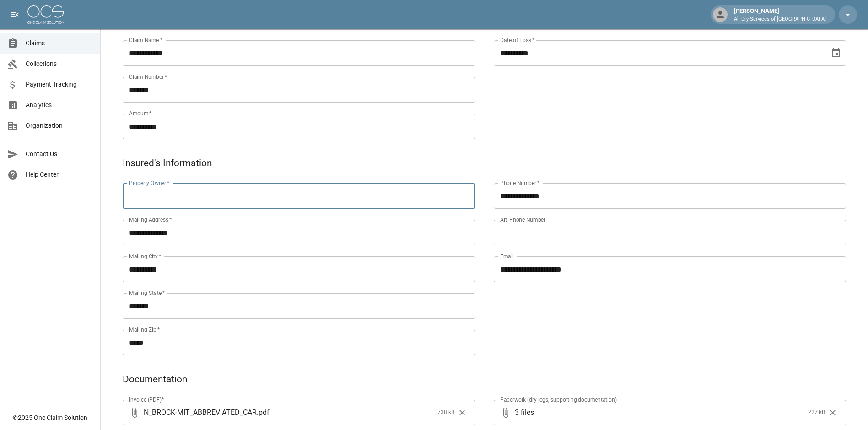  I want to click on span: Payment Tracking, so click(59, 84).